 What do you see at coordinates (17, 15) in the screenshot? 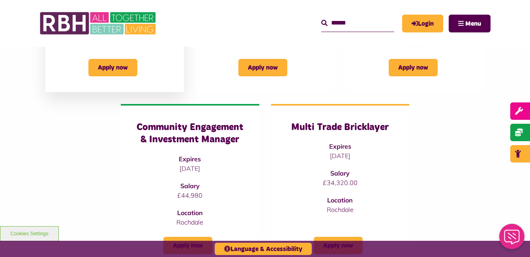
I see `div: Close Web Assistant` at bounding box center [17, 15].